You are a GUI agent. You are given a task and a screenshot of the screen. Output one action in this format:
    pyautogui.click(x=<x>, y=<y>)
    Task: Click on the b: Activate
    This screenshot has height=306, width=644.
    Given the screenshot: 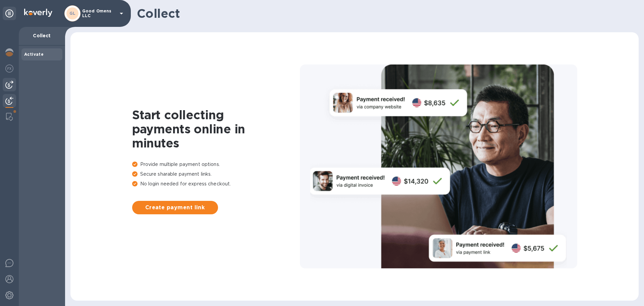 What is the action you would take?
    pyautogui.click(x=34, y=54)
    